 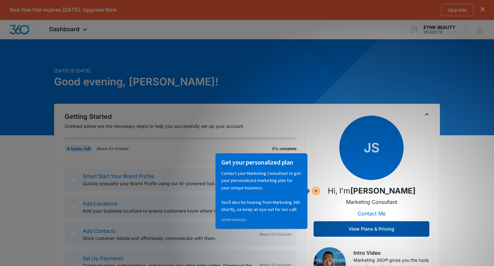 What do you see at coordinates (100, 203) in the screenshot?
I see `a: Add Locations` at bounding box center [100, 203].